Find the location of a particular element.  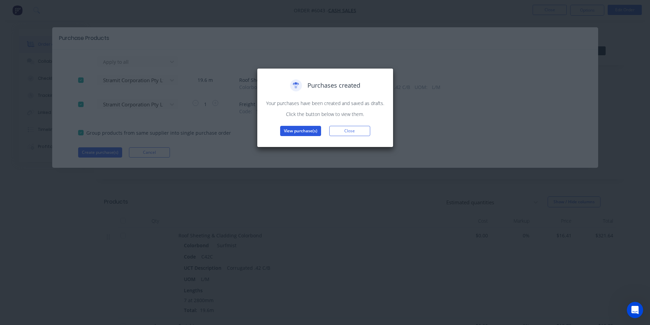

p: Your purchases have been created and saved as drafts. is located at coordinates (325, 103).